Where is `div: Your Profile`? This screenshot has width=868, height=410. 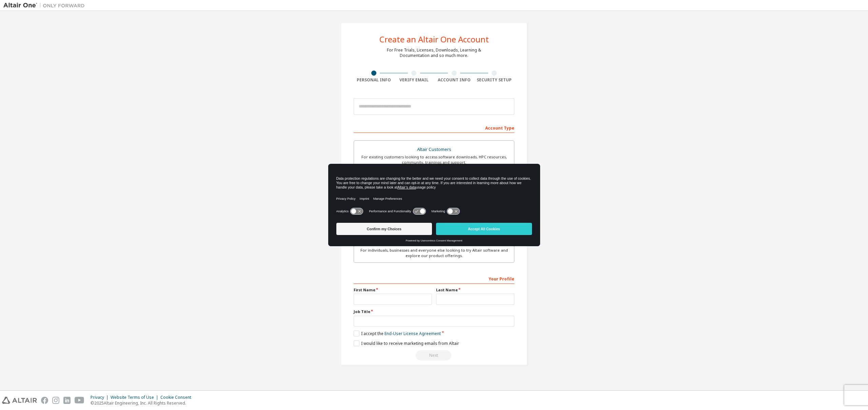
div: Your Profile is located at coordinates (434, 279).